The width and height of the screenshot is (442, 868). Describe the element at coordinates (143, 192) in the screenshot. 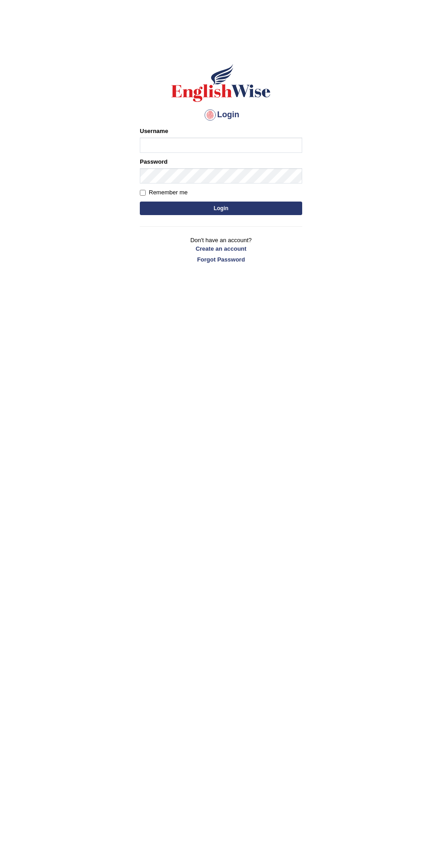

I see `input: Remember me` at that location.